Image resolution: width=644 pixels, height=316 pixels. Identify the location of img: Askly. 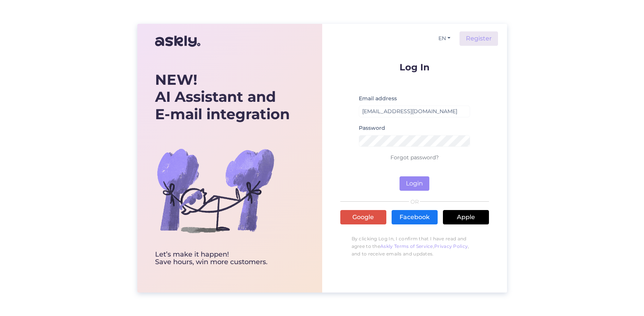
(178, 41).